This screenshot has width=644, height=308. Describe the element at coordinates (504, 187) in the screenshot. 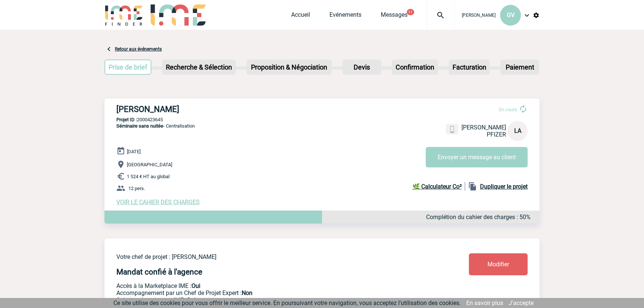

I see `b: Dupliquer le projet` at that location.